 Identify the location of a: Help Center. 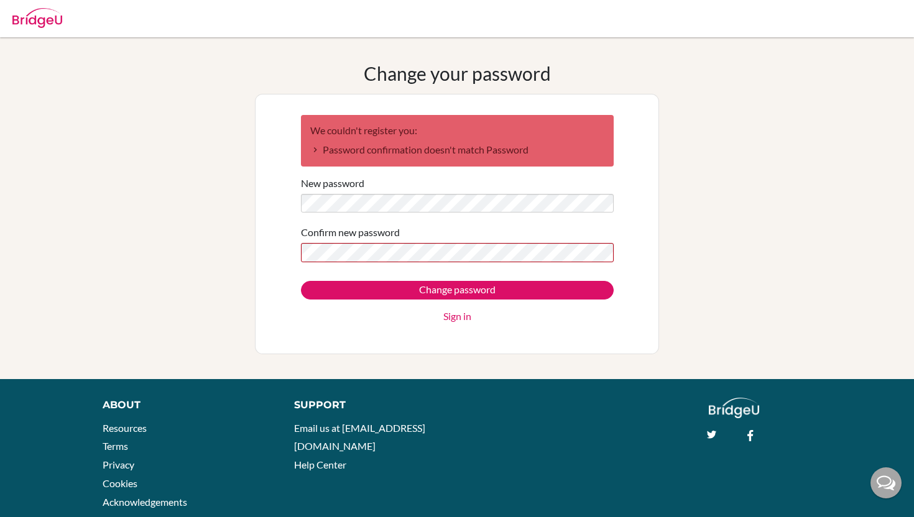
(320, 464).